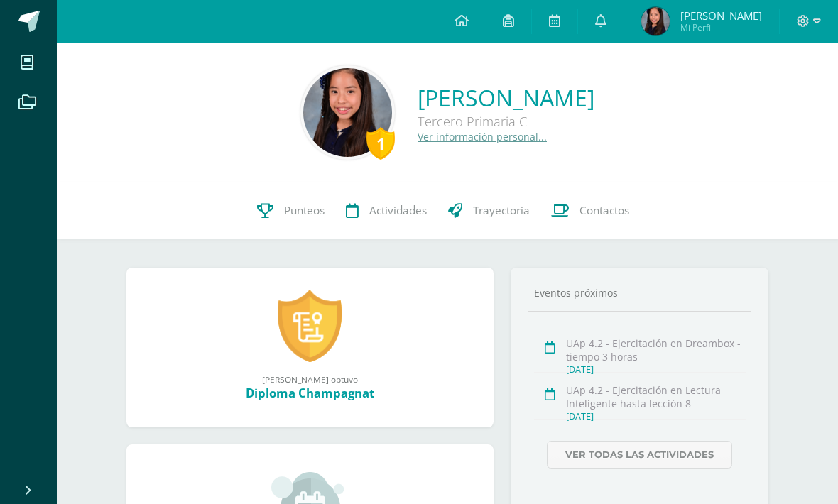 This screenshot has width=838, height=504. I want to click on div: Eventos próximos, so click(639, 292).